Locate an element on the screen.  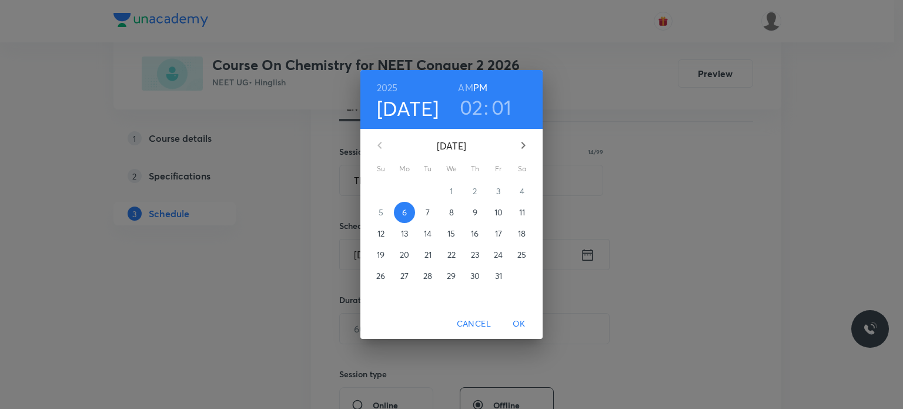
button: AM is located at coordinates (465, 88).